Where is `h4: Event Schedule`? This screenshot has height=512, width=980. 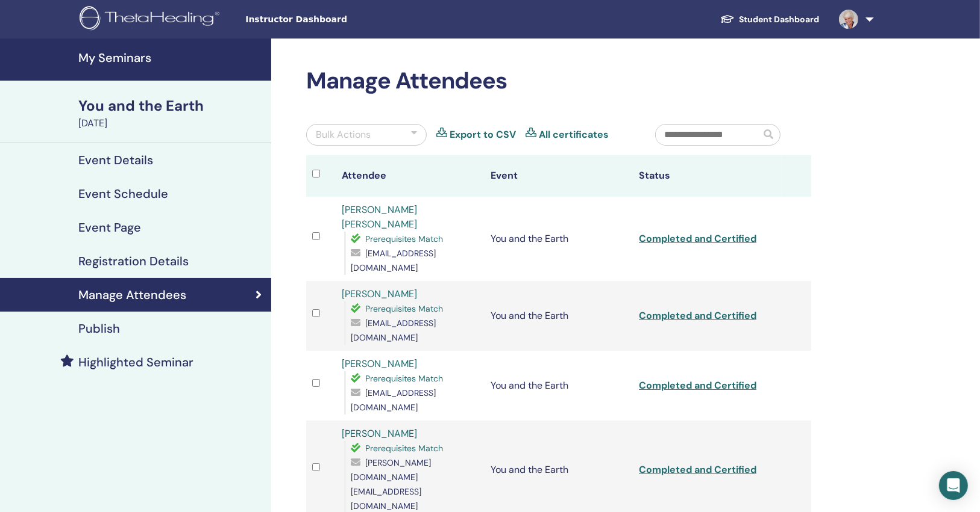 h4: Event Schedule is located at coordinates (123, 194).